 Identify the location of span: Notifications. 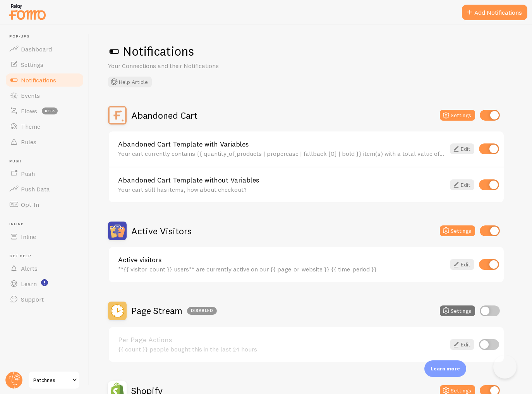
(38, 80).